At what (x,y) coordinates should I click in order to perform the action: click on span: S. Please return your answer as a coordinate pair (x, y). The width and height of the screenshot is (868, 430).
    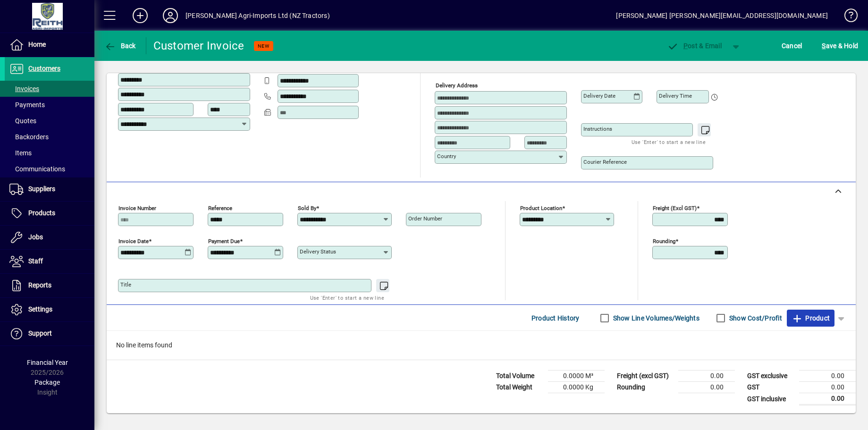
    Looking at the image, I should click on (824, 46).